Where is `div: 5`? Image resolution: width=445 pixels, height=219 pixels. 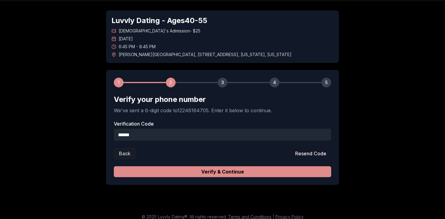
div: 5 is located at coordinates (326, 82).